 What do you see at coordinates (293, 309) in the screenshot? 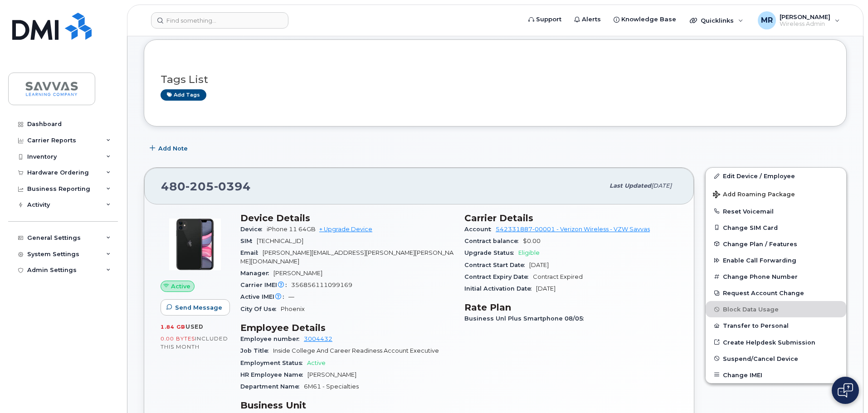
I see `span: Phoenix` at bounding box center [293, 309].